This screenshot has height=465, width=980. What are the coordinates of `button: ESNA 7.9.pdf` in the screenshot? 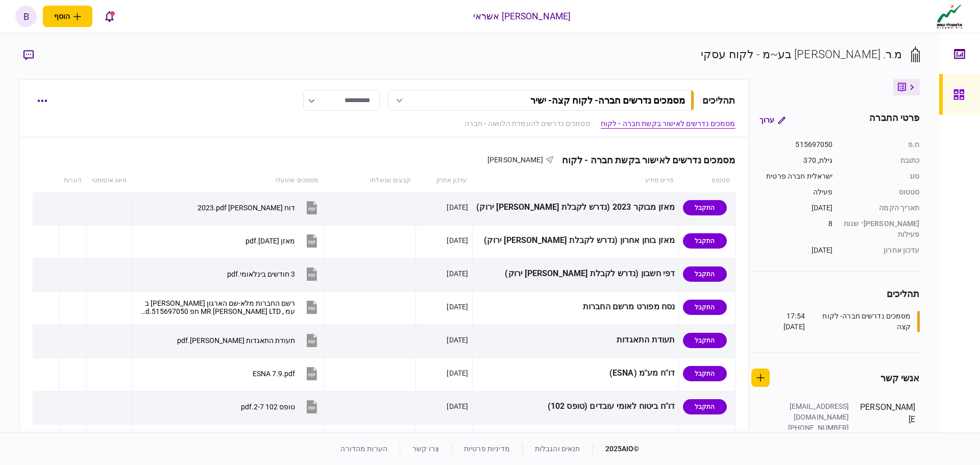 It's located at (286, 373).